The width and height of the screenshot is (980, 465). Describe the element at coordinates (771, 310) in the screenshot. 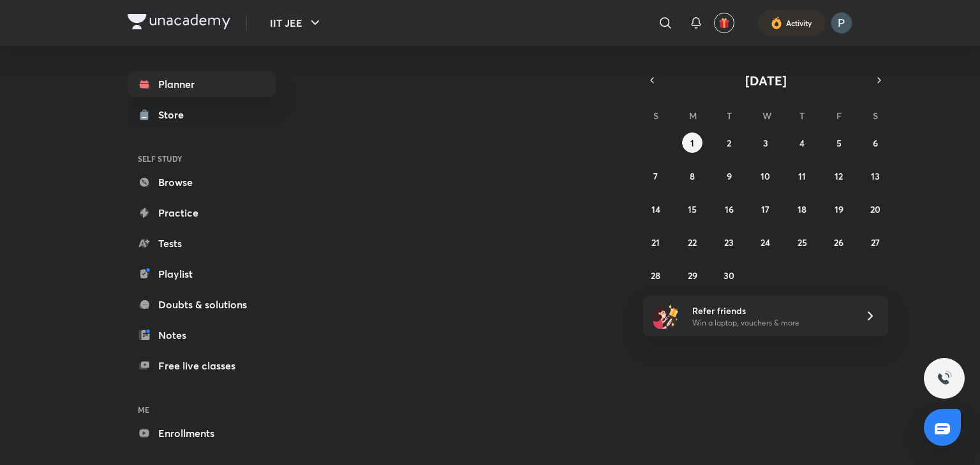

I see `h6: Refer friends` at that location.